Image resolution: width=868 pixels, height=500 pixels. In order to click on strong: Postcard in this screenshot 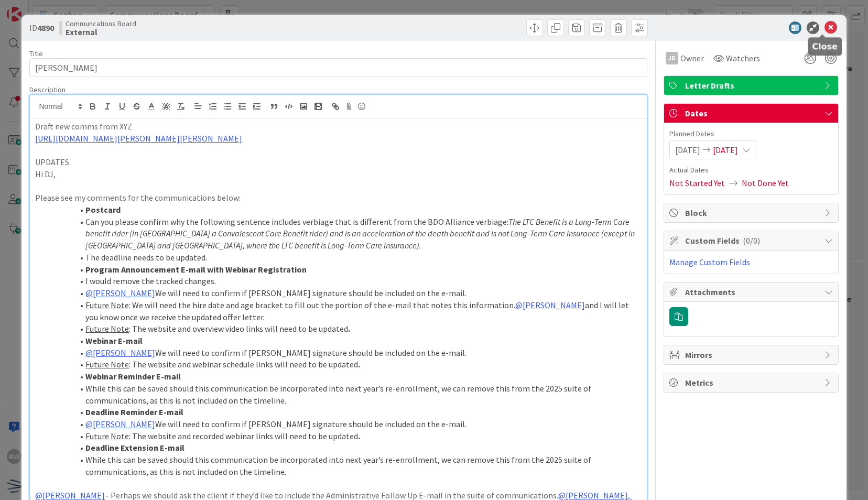, I will do `click(103, 209)`.